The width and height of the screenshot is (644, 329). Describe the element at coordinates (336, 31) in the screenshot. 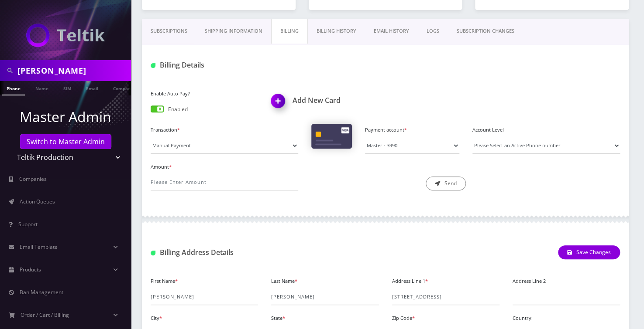

I see `a: Billing History` at that location.